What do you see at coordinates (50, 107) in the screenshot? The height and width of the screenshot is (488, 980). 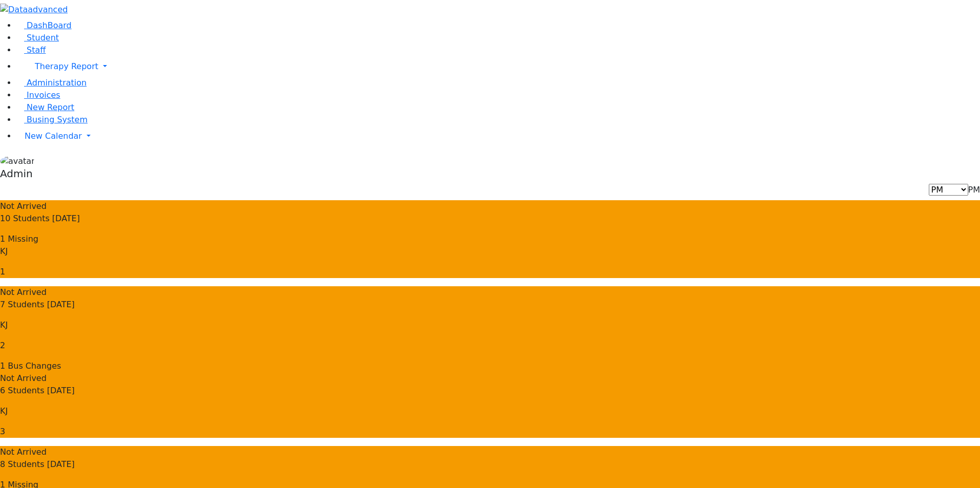 I see `span: New Report` at bounding box center [50, 107].